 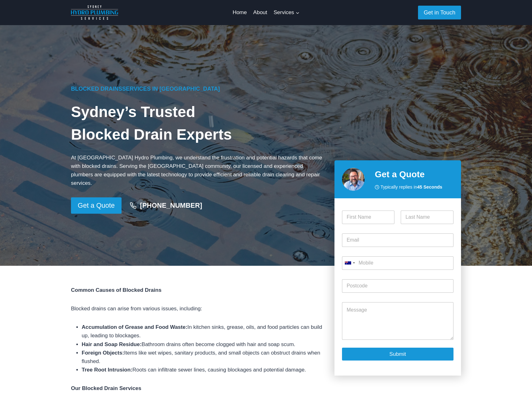 What do you see at coordinates (197, 308) in the screenshot?
I see `p: Blocked drains can arise from various issues, including:` at bounding box center [197, 308].